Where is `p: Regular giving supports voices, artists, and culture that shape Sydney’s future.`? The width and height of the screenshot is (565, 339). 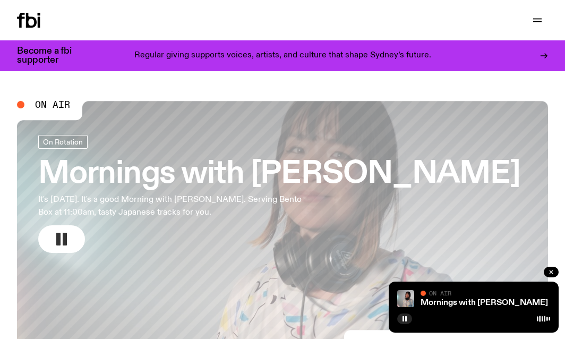
p: Regular giving supports voices, artists, and culture that shape Sydney’s future. is located at coordinates (282, 56).